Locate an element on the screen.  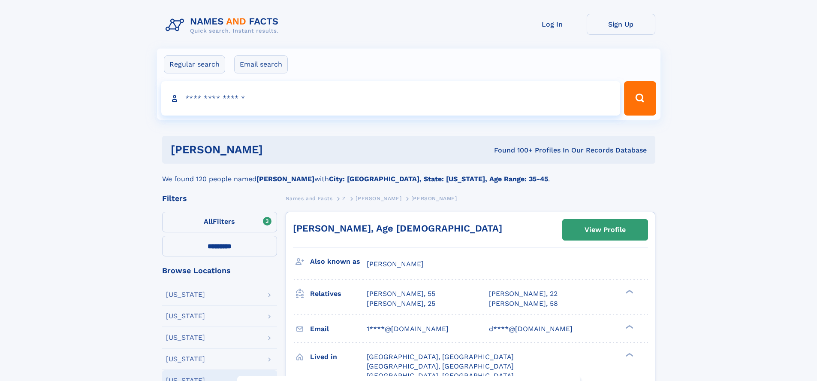
label: Filters is located at coordinates (220, 222).